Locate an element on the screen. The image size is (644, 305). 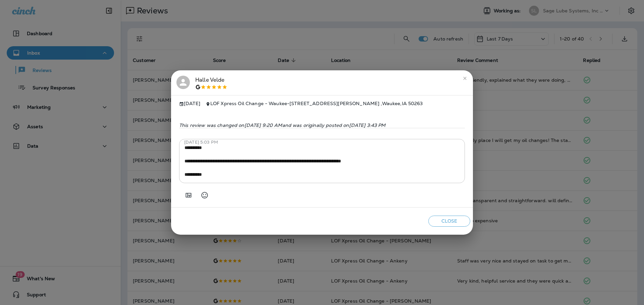
button: close is located at coordinates (465, 78).